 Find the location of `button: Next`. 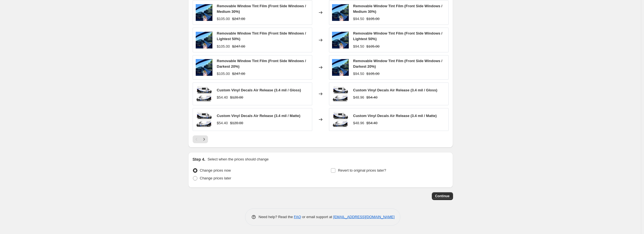

button: Next is located at coordinates (204, 139).